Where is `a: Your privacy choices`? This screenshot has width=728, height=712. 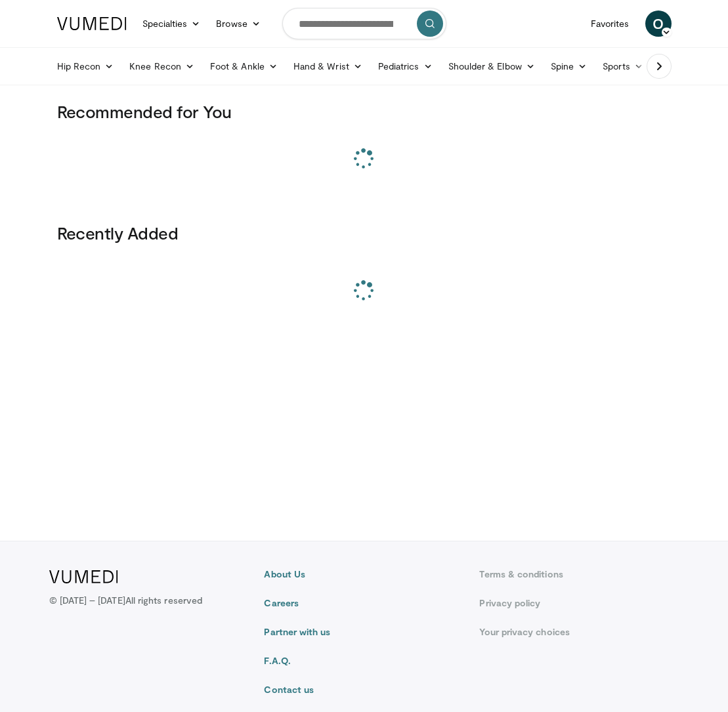 a: Your privacy choices is located at coordinates (579, 632).